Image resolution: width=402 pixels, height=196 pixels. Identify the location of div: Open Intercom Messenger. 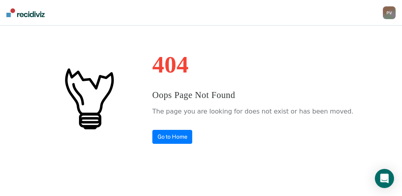
(385, 179).